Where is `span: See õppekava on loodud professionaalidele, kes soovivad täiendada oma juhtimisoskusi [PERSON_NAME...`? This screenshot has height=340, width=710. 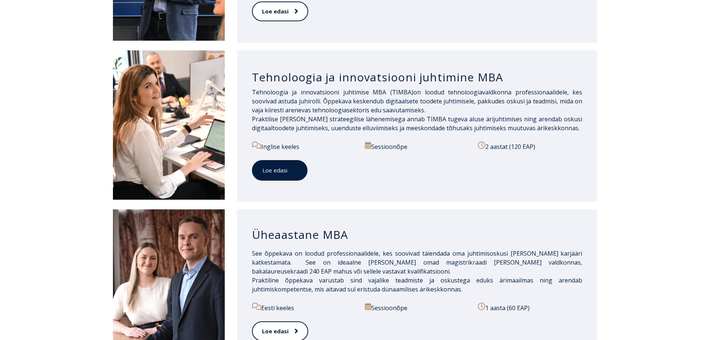 span: See õppekava on loodud professionaalidele, kes soovivad täiendada oma juhtimisoskusi [PERSON_NAME... is located at coordinates (417, 262).